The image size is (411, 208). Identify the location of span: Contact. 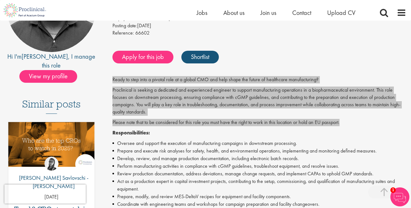
(301, 13).